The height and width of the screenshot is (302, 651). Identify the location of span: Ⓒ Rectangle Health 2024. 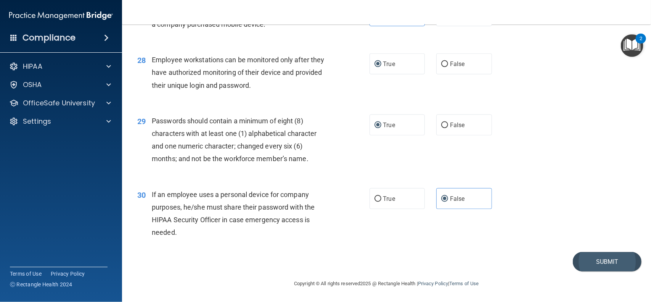
(41, 284).